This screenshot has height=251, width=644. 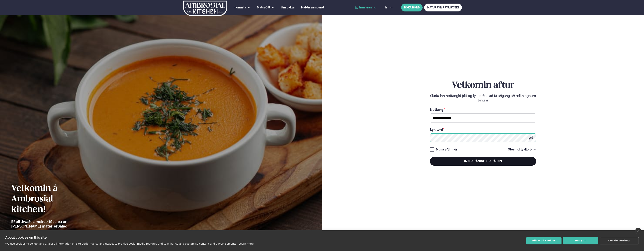 What do you see at coordinates (288, 8) in the screenshot?
I see `a: Um okkur` at bounding box center [288, 8].